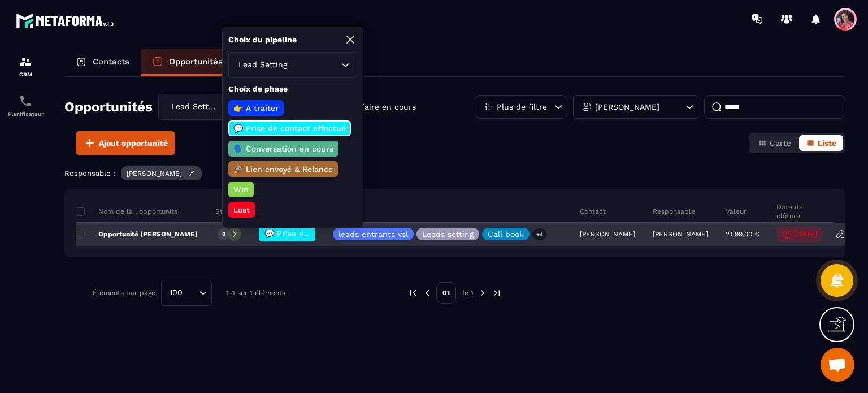  What do you see at coordinates (781, 143) in the screenshot?
I see `span: Carte` at bounding box center [781, 143].